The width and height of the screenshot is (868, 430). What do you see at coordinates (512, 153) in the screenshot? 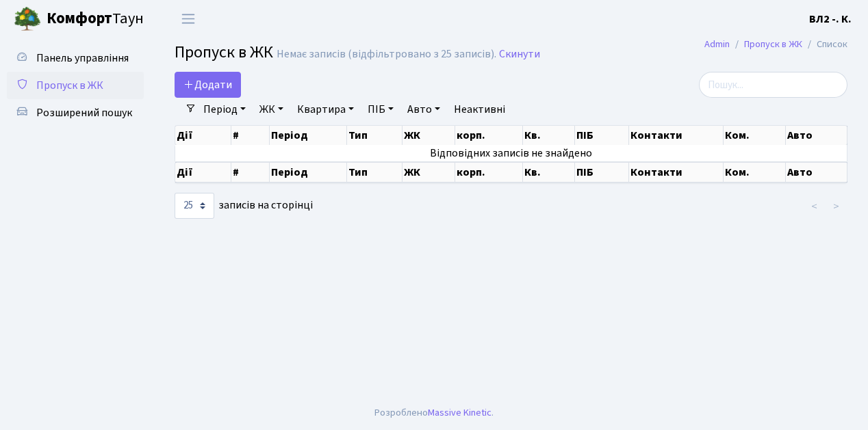
I see `td: Відповідних записів не знайдено` at bounding box center [512, 153].